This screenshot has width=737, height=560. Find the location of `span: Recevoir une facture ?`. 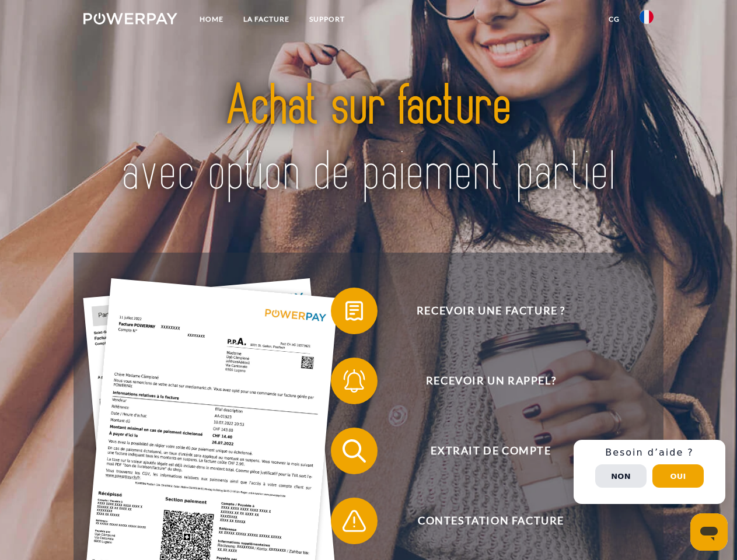

span: Recevoir une facture ? is located at coordinates (491, 311).